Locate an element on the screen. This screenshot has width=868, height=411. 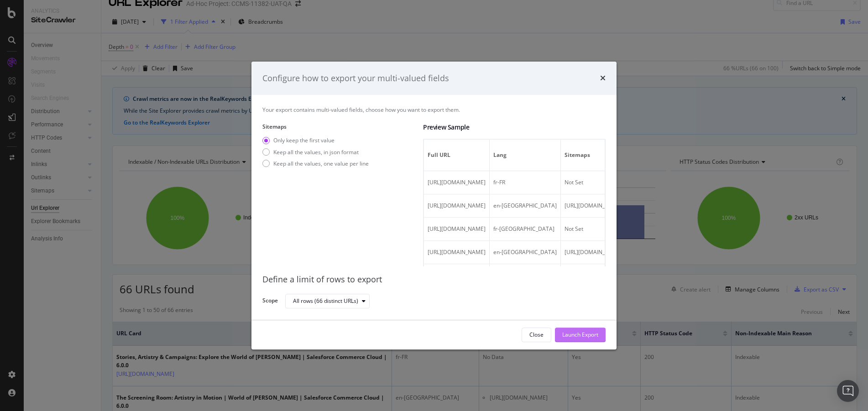
span: Sitemaps is located at coordinates (592, 156).